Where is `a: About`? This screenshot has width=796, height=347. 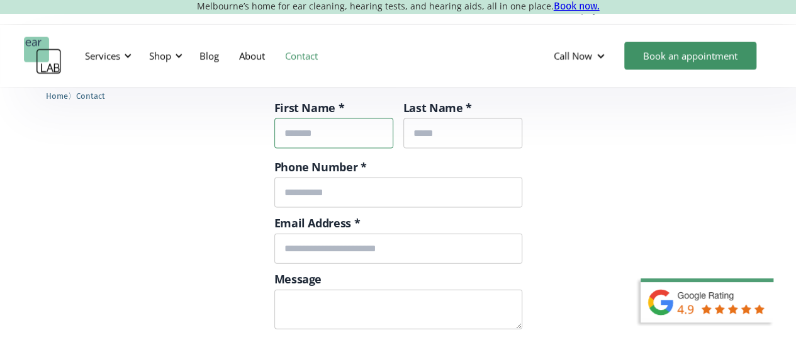 a: About is located at coordinates (252, 56).